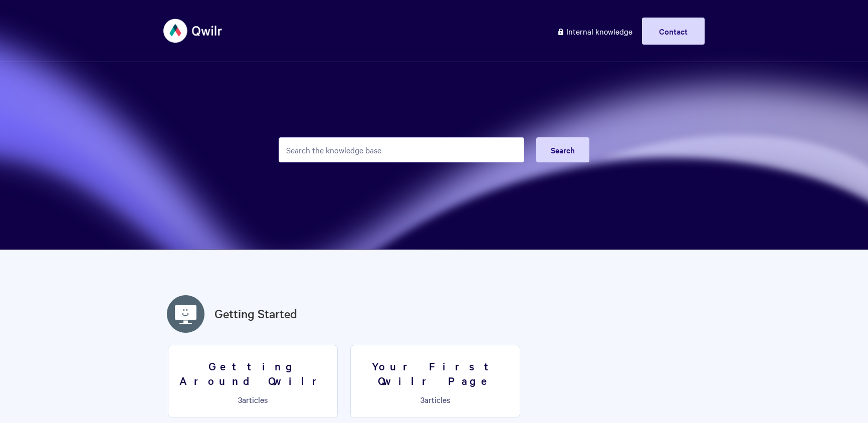 The width and height of the screenshot is (868, 423). I want to click on a: Your First Qwilr Page 3articles, so click(435, 381).